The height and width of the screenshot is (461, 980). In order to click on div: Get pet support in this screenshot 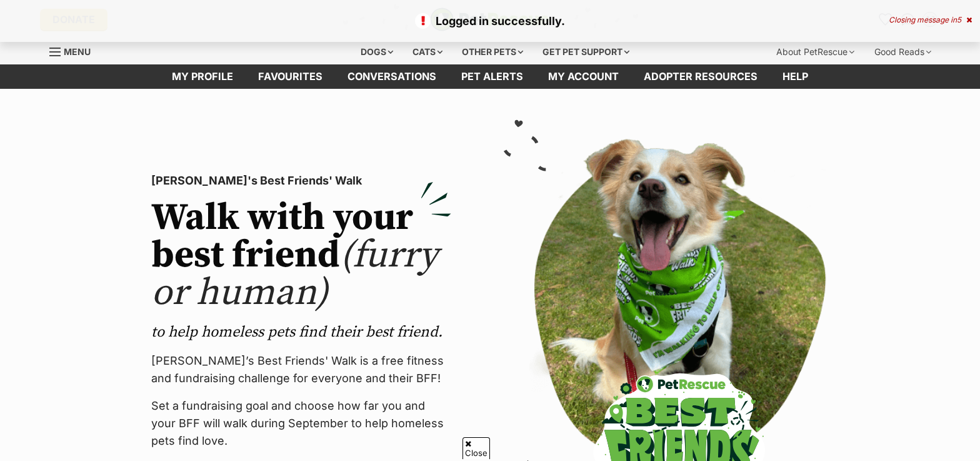, I will do `click(586, 52)`.